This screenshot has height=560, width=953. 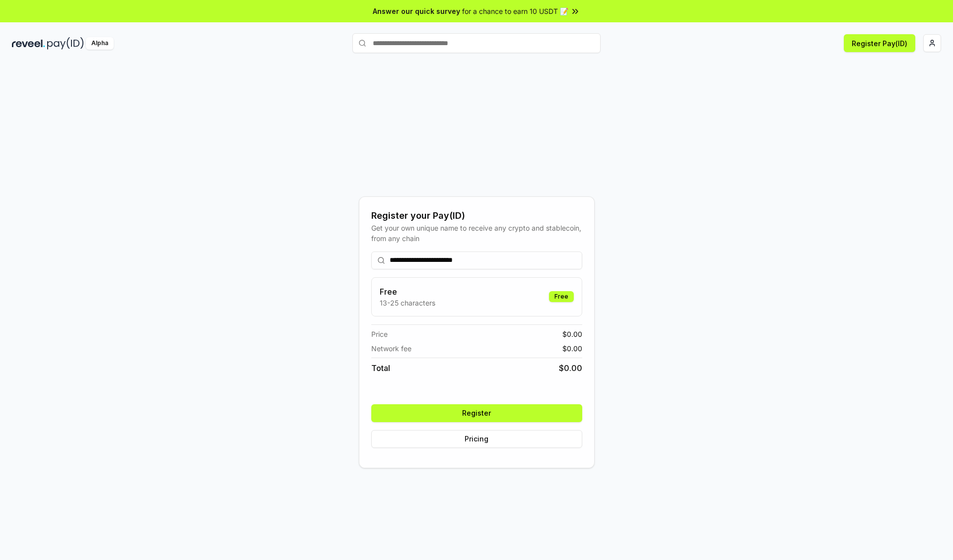 I want to click on h3: Free, so click(x=408, y=292).